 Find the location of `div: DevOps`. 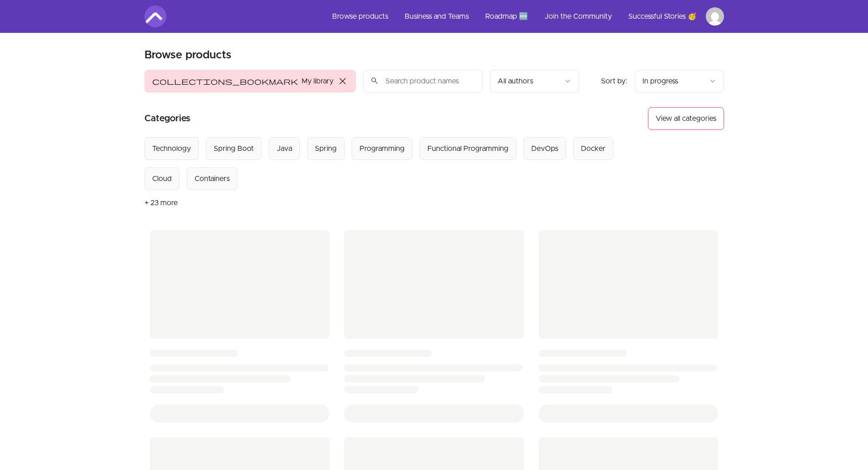

div: DevOps is located at coordinates (545, 148).